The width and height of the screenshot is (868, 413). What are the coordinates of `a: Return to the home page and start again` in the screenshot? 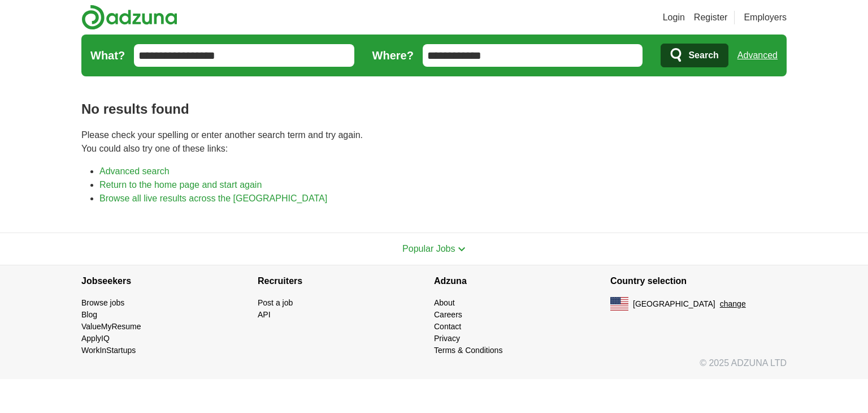 It's located at (180, 185).